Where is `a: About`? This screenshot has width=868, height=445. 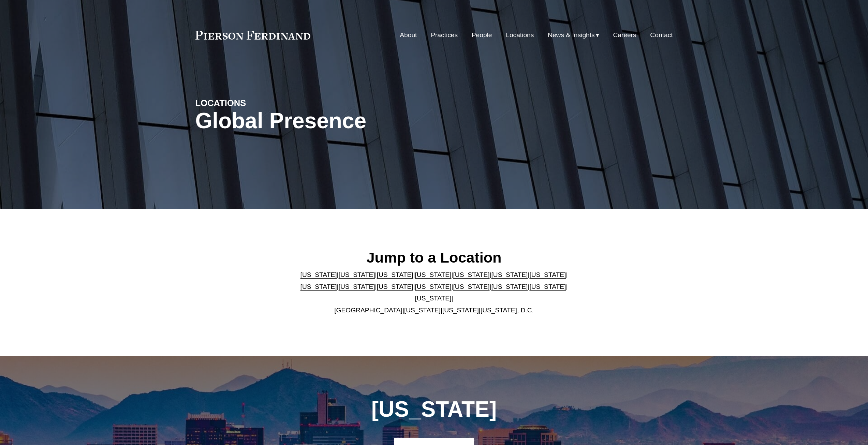 a: About is located at coordinates (409, 35).